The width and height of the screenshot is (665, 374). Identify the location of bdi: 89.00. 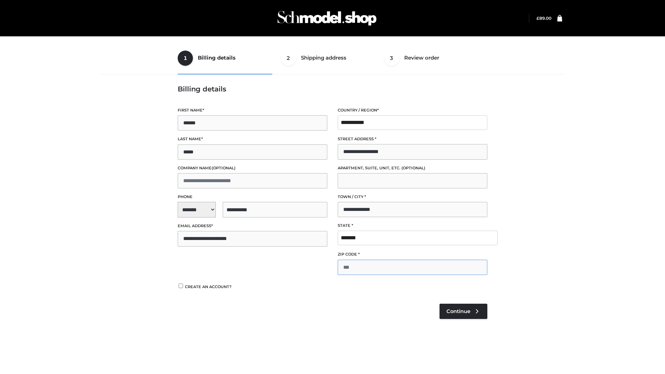
(544, 18).